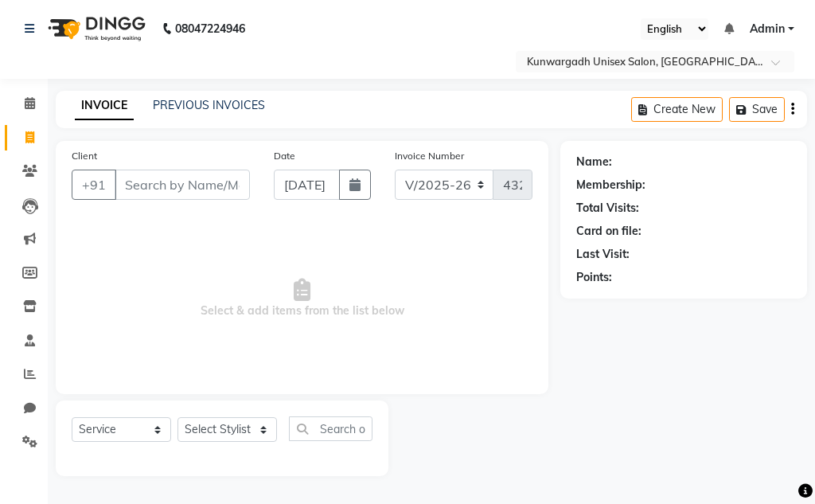 Image resolution: width=815 pixels, height=504 pixels. I want to click on b: 08047224946, so click(210, 28).